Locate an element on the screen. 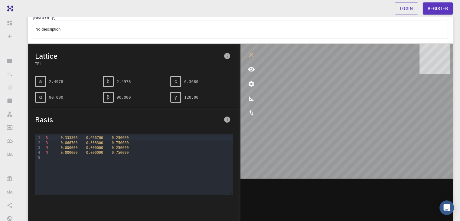 The width and height of the screenshot is (460, 221). div: 5 is located at coordinates (38, 158).